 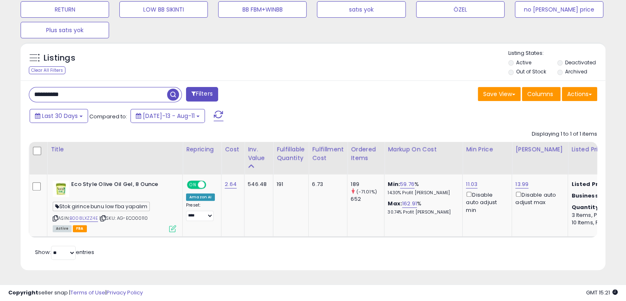 I want to click on span: Show: entries, so click(x=65, y=252).